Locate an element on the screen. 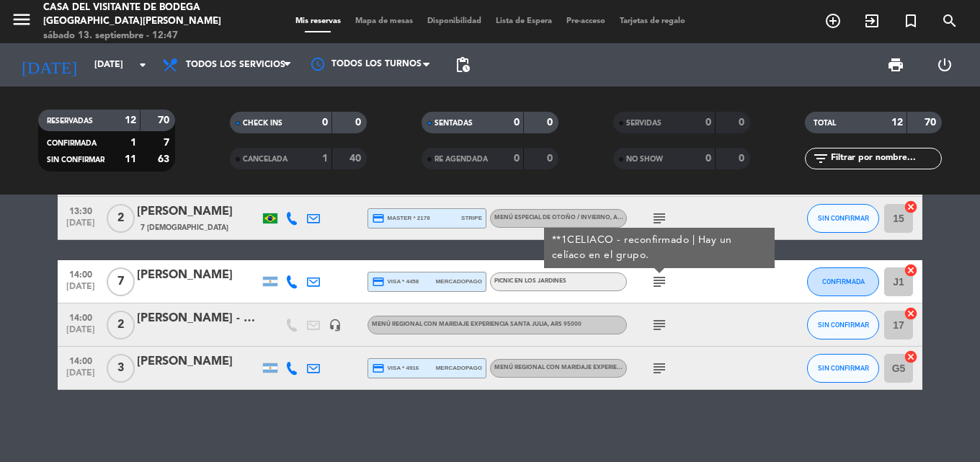 The image size is (980, 462). span: RESERVADAS is located at coordinates (70, 121).